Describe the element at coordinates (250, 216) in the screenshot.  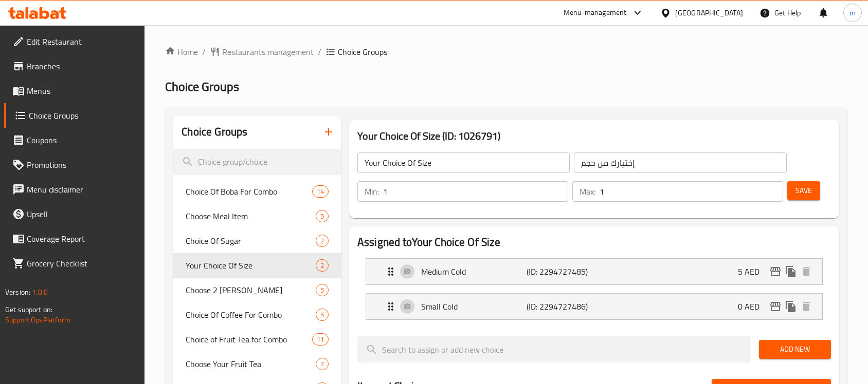
I see `span: Choose Meal Item` at that location.